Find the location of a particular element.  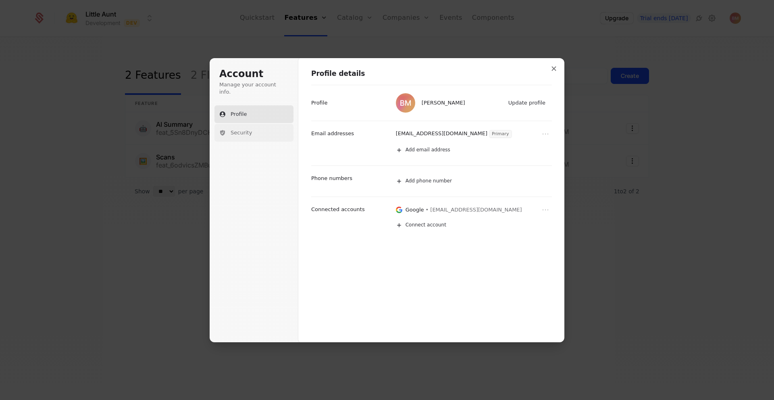

button: Update profile is located at coordinates (527, 103).